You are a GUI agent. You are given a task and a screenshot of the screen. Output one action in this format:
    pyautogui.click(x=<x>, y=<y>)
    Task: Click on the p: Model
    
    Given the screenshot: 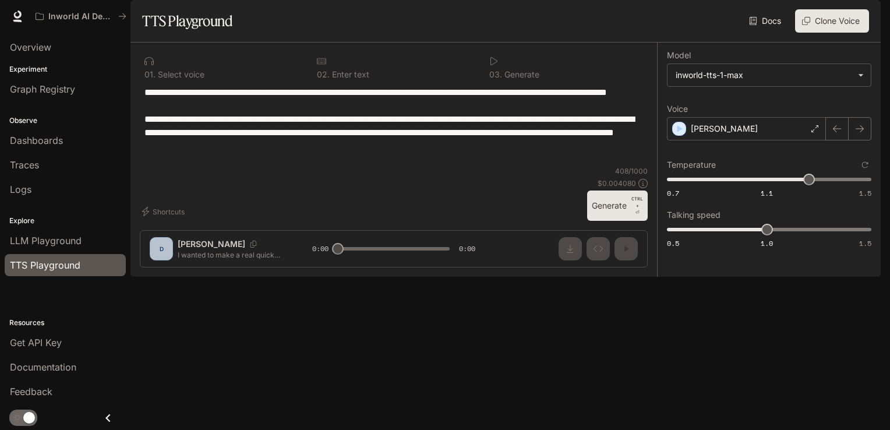 What is the action you would take?
    pyautogui.click(x=678, y=55)
    